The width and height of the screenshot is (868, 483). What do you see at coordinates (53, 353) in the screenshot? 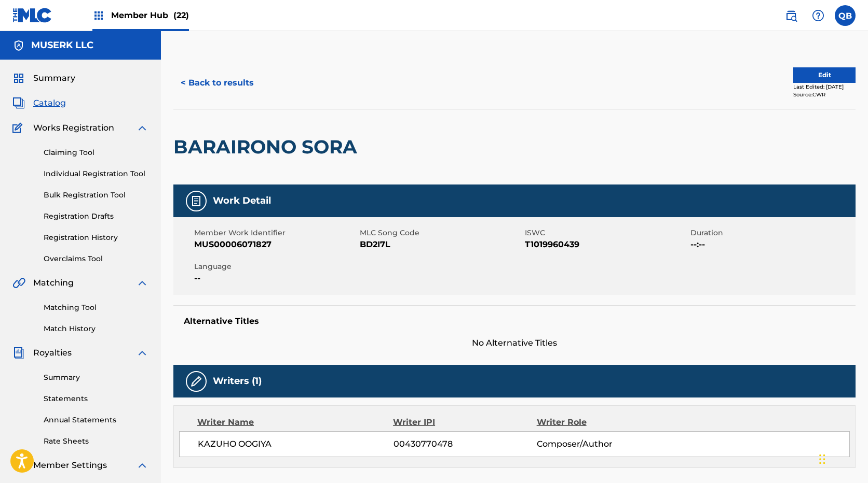
I see `span: Royalties` at bounding box center [53, 353].